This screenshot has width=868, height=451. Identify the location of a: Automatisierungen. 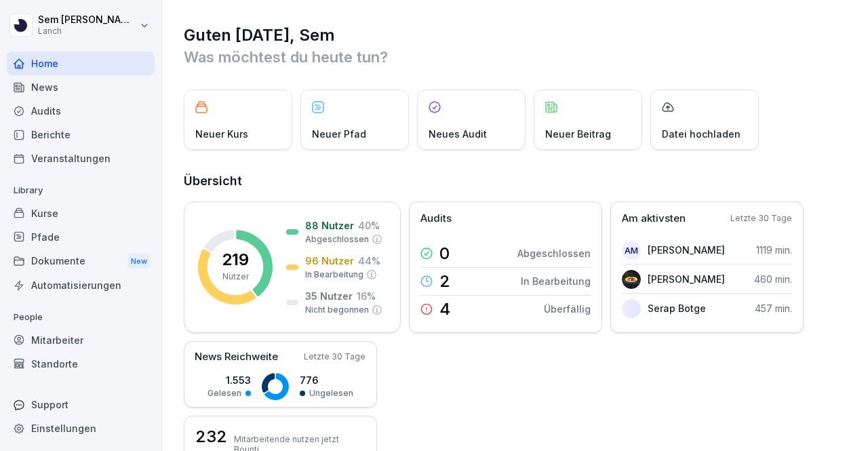
(81, 285).